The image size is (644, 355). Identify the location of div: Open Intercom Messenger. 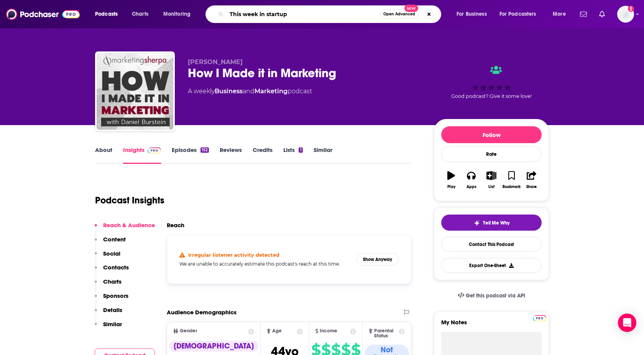
(628, 322).